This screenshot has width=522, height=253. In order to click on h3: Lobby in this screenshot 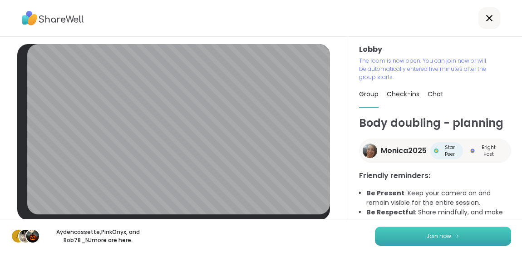, I will do `click(435, 49)`.